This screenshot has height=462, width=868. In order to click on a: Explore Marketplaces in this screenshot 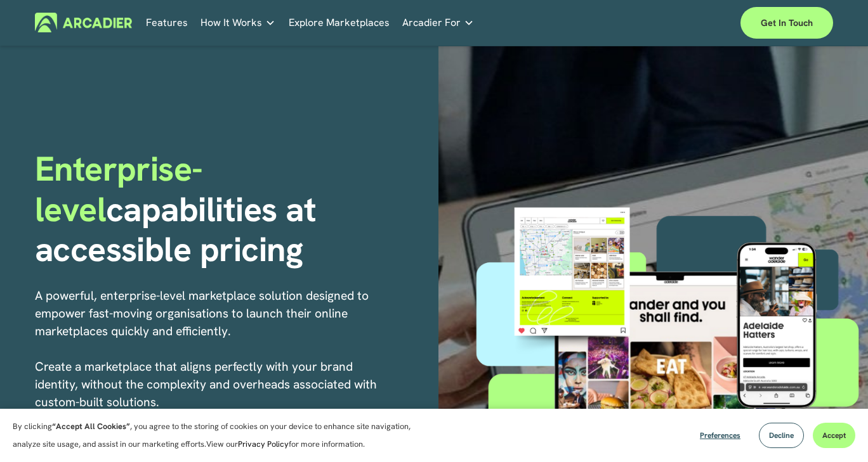, I will do `click(339, 22)`.